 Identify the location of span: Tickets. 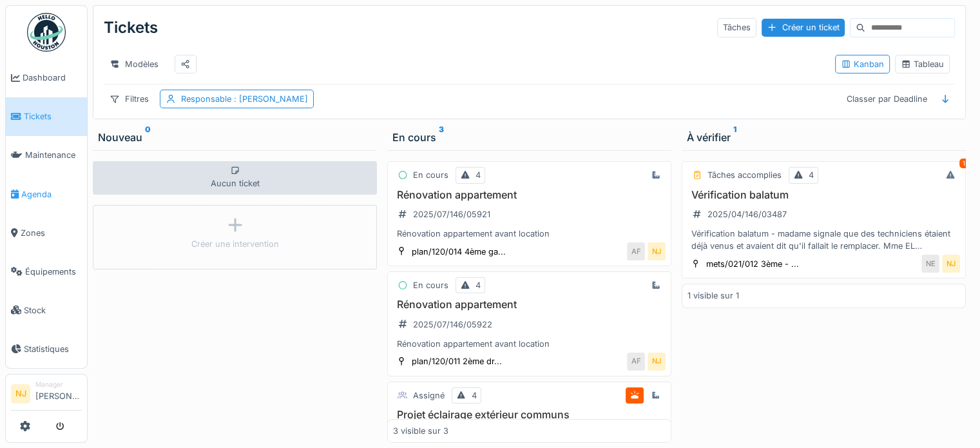
(53, 116).